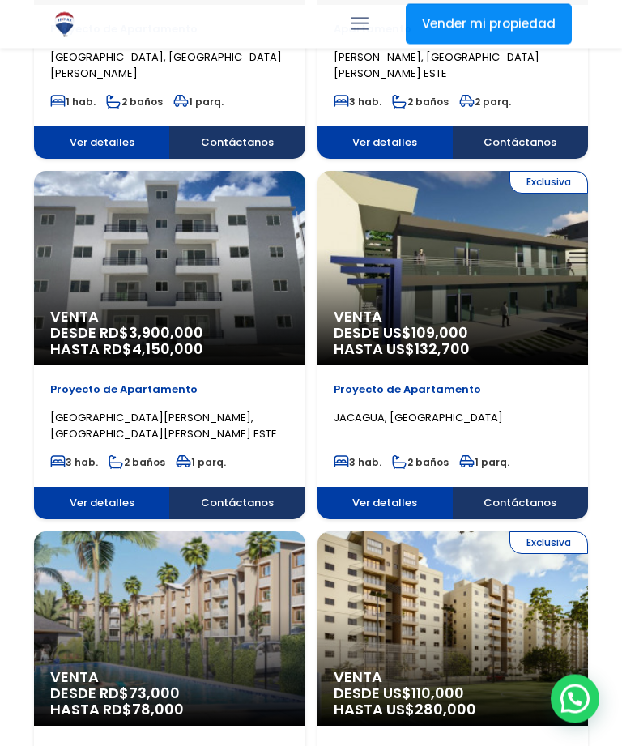  I want to click on a: Exclusiva Venta DESDE US$109,000 HASTA US$132,700 Proyecto de Apartamento JACAGUA, [GEOGRAPHIC_DA..., so click(453, 346).